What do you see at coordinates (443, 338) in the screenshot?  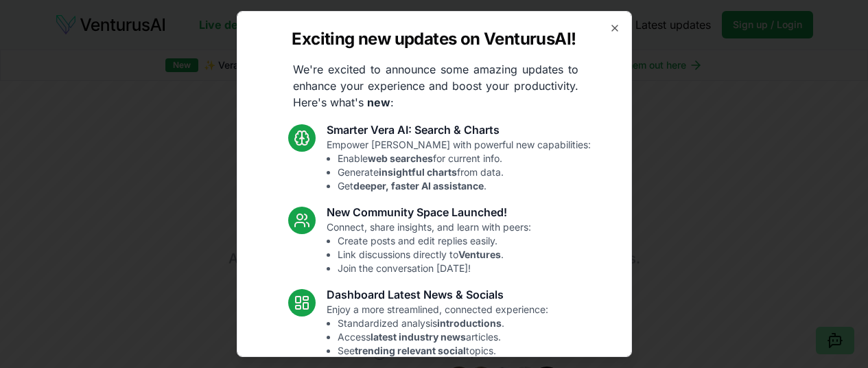 I see `li: Access articles.` at bounding box center [443, 338].